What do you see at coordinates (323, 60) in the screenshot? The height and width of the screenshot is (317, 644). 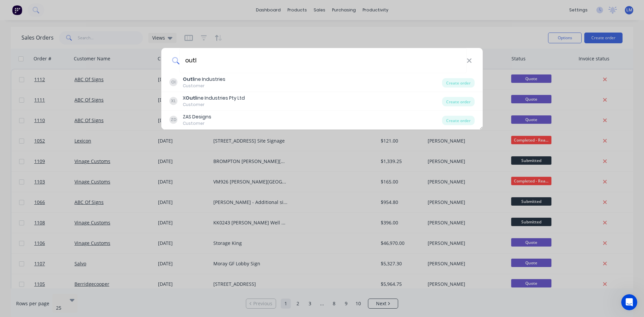 I see `input: Enter a customer name to create a new order...` at bounding box center [323, 60].